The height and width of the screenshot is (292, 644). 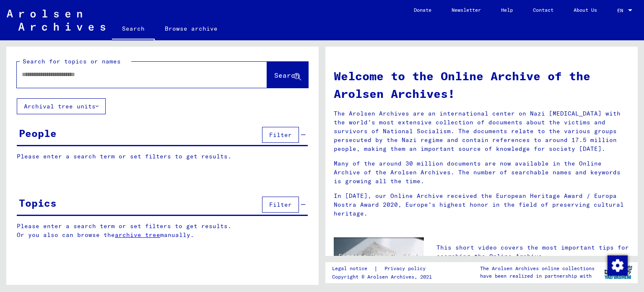 What do you see at coordinates (618, 265) in the screenshot?
I see `img: Zustimmung ändern` at bounding box center [618, 265].